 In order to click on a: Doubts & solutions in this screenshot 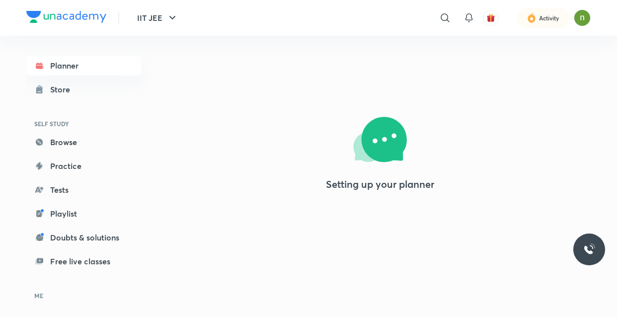, I will do `click(84, 237)`.